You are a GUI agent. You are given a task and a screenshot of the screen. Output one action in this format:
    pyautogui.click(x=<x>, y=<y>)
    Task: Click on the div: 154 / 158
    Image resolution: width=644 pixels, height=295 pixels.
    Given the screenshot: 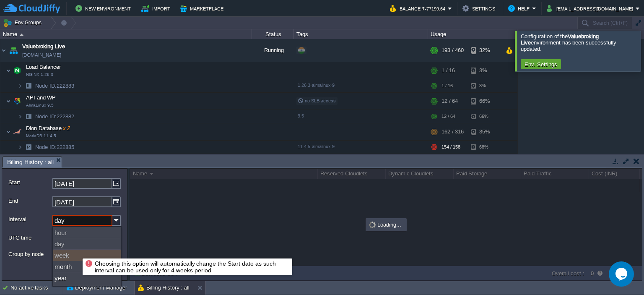 What is the action you would take?
    pyautogui.click(x=451, y=147)
    